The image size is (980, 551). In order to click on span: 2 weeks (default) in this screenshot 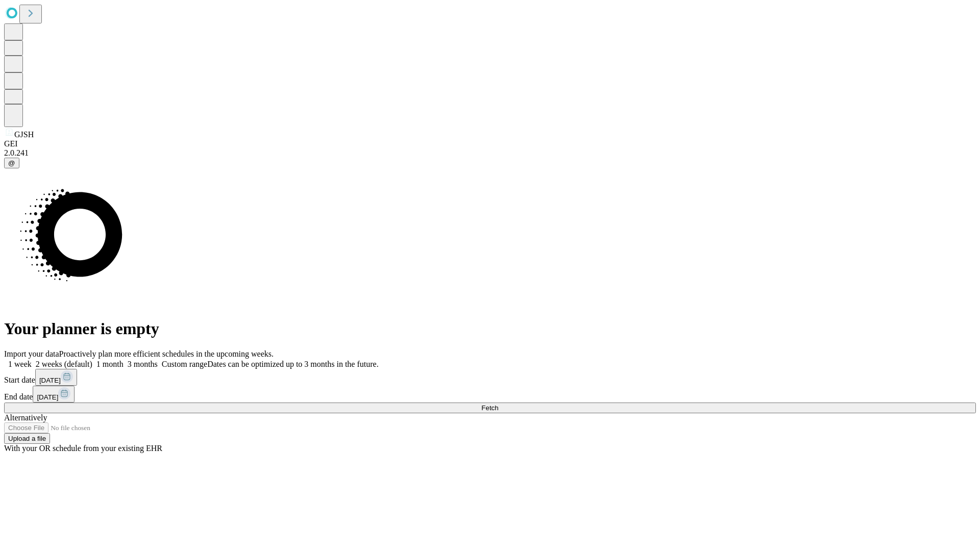, I will do `click(64, 364)`.